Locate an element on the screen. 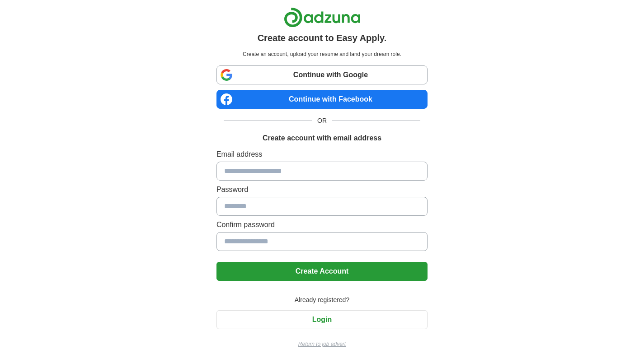  a: Login is located at coordinates (322, 319).